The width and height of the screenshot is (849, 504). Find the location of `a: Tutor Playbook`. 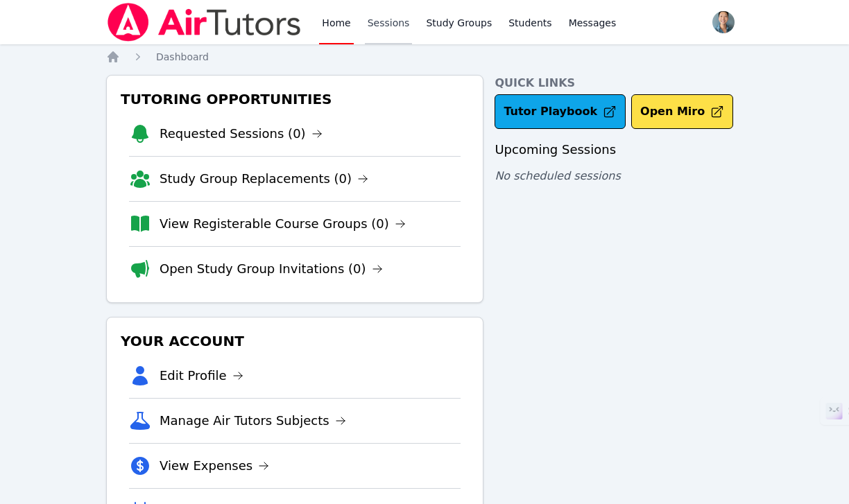

a: Tutor Playbook is located at coordinates (560, 112).